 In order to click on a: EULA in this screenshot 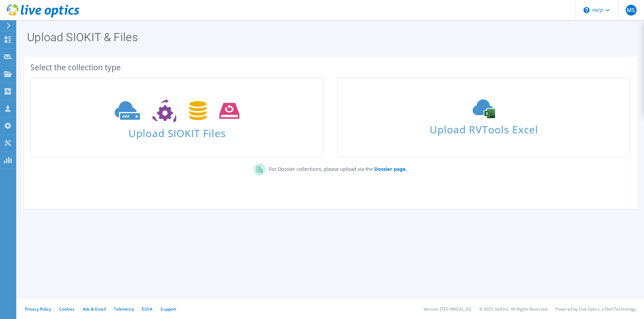, I will do `click(147, 309)`.